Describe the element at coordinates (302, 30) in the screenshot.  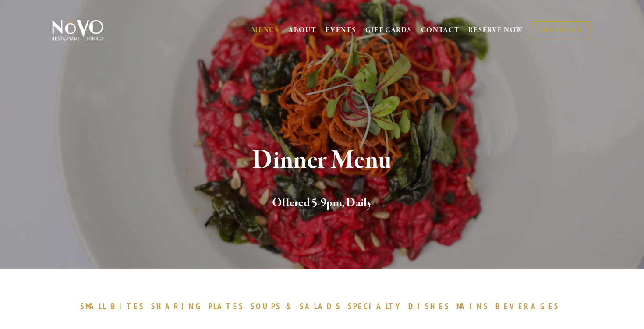
I see `a: ABOUT` at that location.